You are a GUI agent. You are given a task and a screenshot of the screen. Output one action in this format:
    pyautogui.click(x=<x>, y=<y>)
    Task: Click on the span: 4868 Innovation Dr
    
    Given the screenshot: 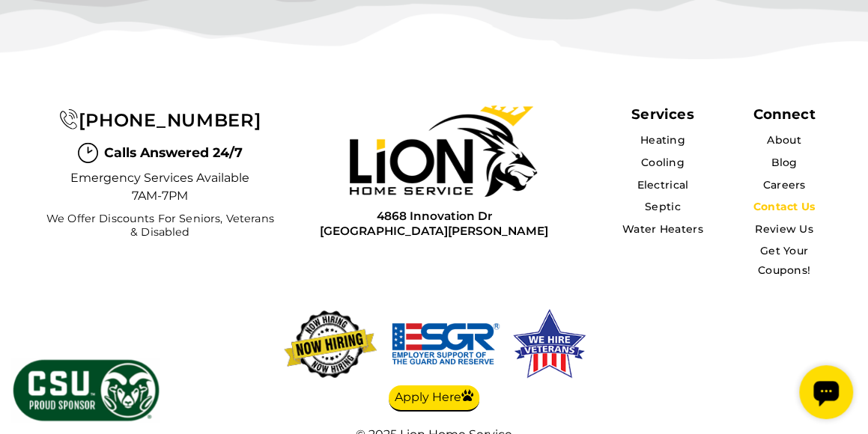 What is the action you would take?
    pyautogui.click(x=434, y=216)
    